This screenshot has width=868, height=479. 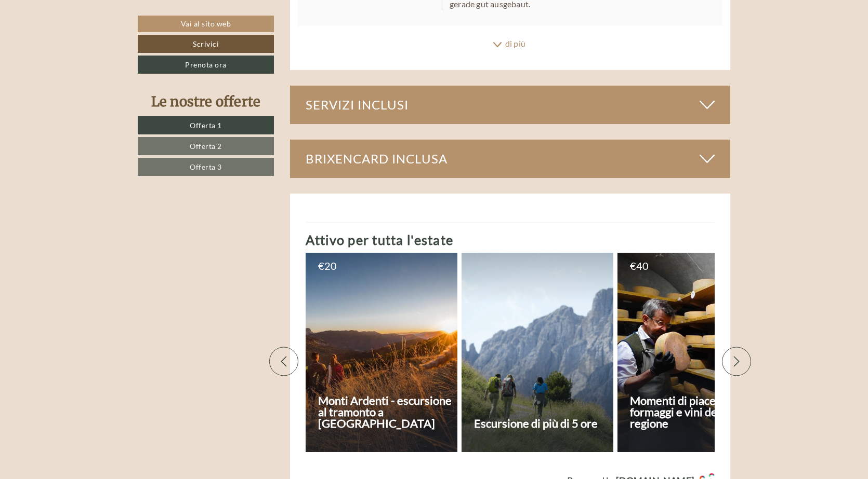 I want to click on div: Apartments Fuchsmaurer, so click(x=85, y=35).